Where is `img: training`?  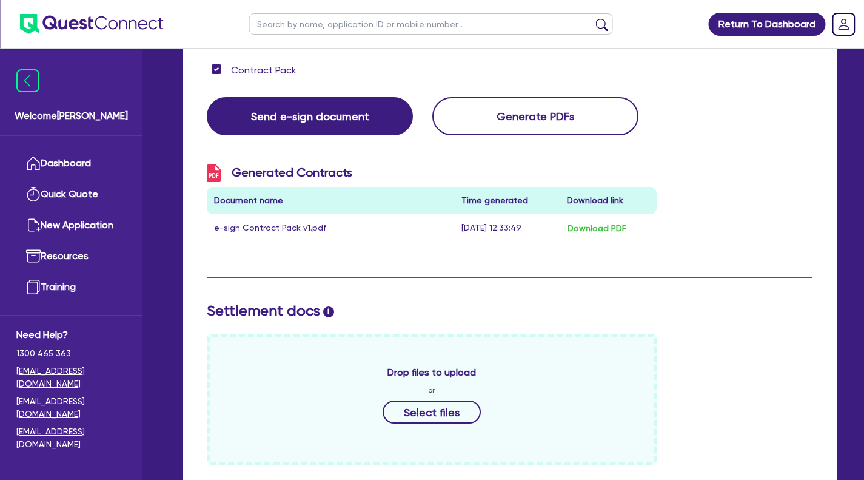
img: training is located at coordinates (33, 287).